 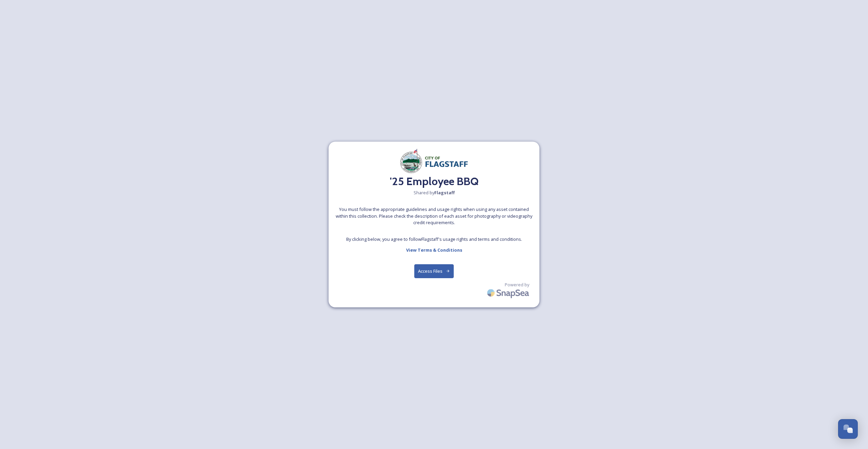 I want to click on a: View Terms & Conditions, so click(x=434, y=250).